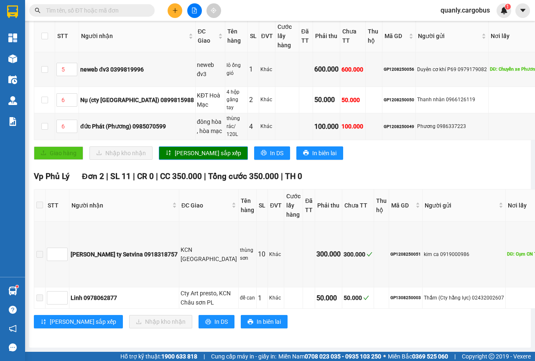 This screenshot has height=361, width=535. What do you see at coordinates (194, 10) in the screenshot?
I see `button: file-add` at bounding box center [194, 10].